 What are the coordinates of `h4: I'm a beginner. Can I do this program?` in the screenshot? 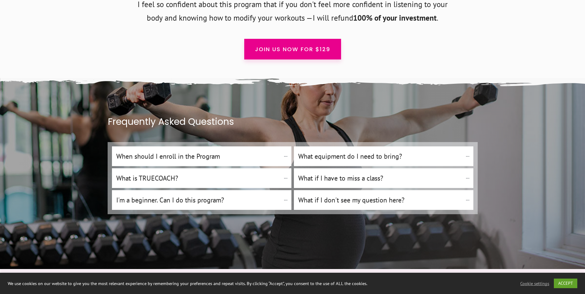 It's located at (198, 200).